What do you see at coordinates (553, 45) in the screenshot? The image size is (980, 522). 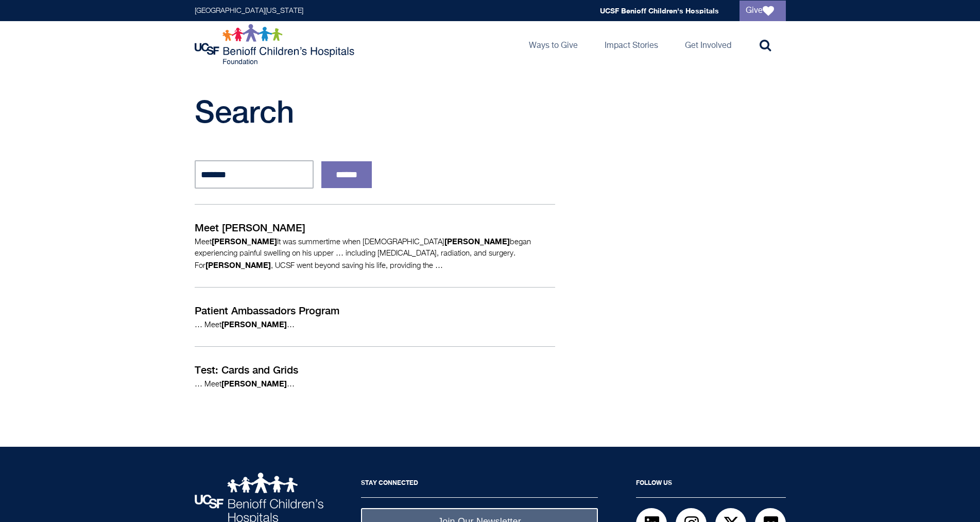 I see `a: Ways to Give` at bounding box center [553, 45].